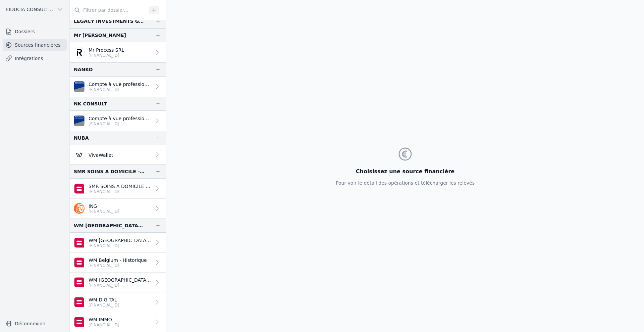 This screenshot has width=644, height=332. I want to click on a: Dossiers, so click(34, 32).